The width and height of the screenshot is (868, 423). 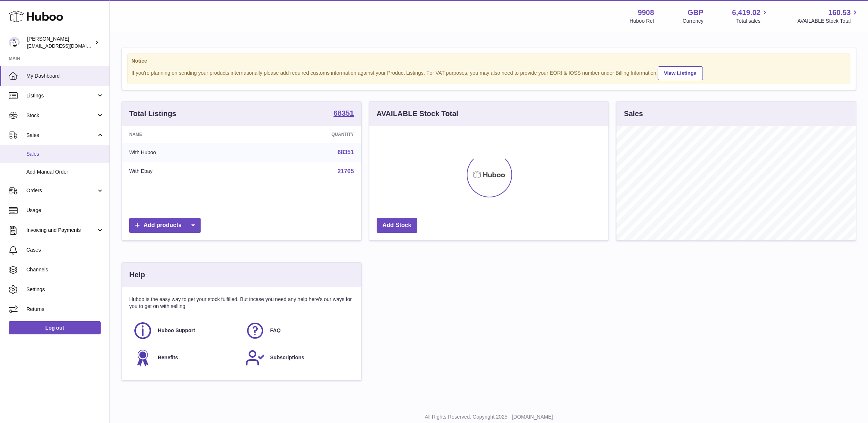 What do you see at coordinates (185, 135) in the screenshot?
I see `th: Name` at bounding box center [185, 135].